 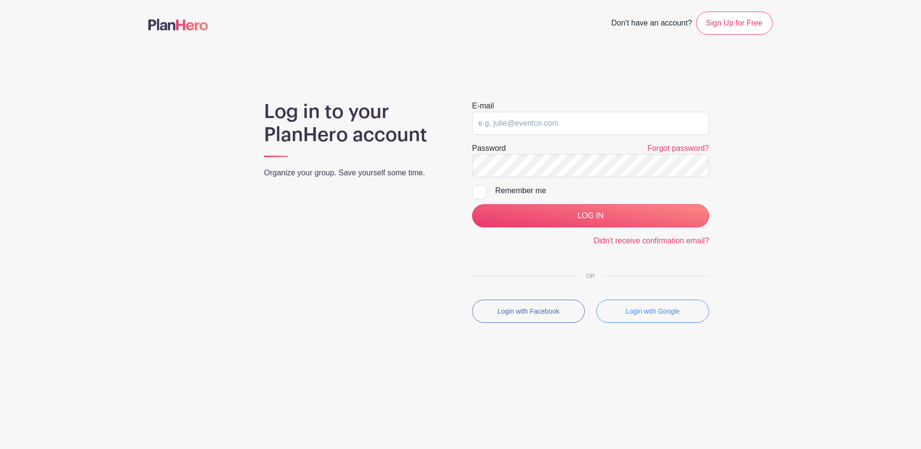 I want to click on p: Organize your group. Save yourself some time., so click(x=356, y=173).